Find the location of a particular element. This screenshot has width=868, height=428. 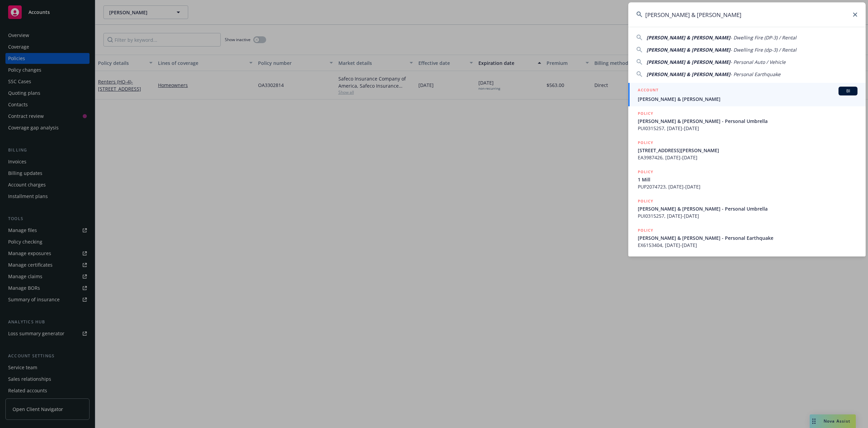

input: Search... is located at coordinates (747, 14).